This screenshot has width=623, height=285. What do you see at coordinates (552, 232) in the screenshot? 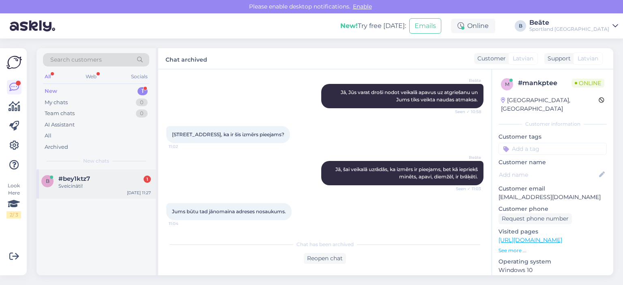
I see `p: Visited pages` at bounding box center [552, 232].